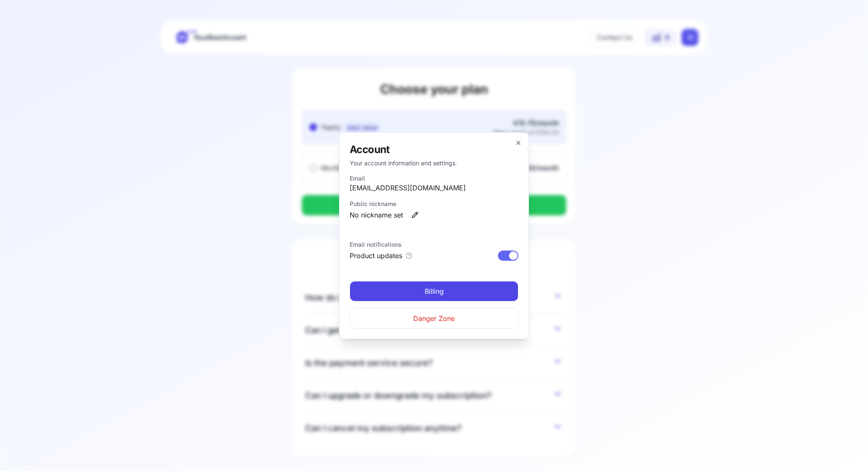 This screenshot has width=868, height=471. I want to click on h2: Account, so click(434, 149).